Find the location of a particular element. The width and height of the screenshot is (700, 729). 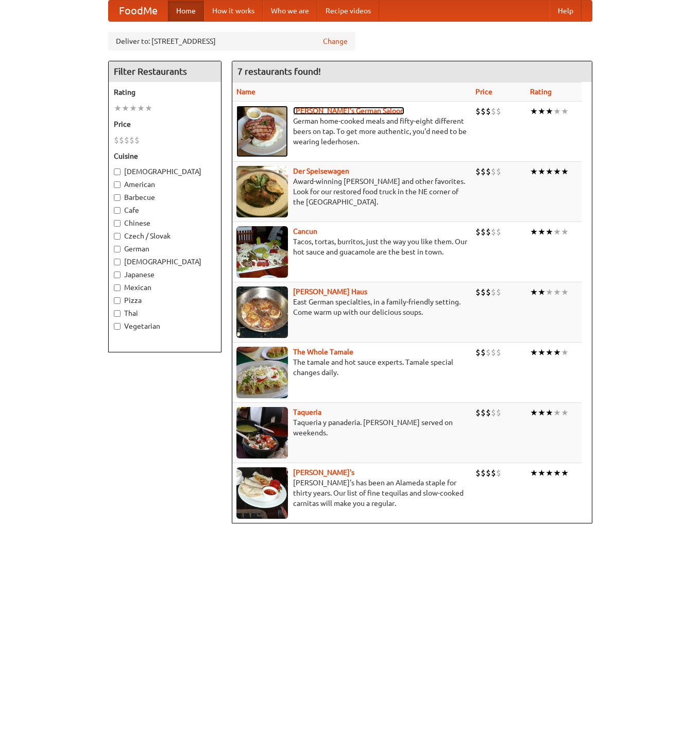

ng-pluralize: 7 restaurants found! is located at coordinates (279, 71).